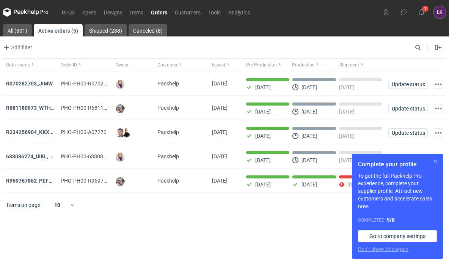 The height and width of the screenshot is (265, 449). I want to click on button: Production, so click(314, 65).